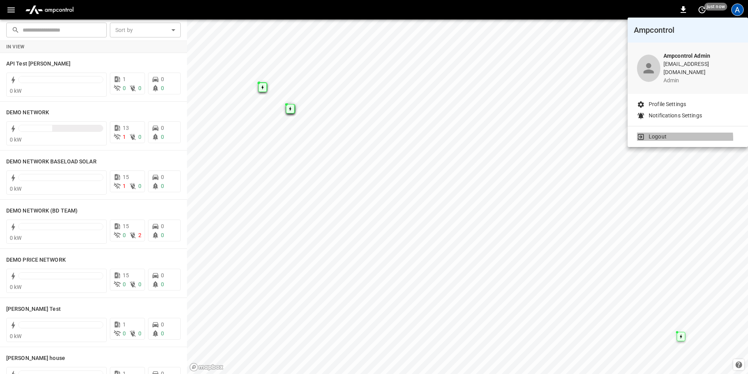 This screenshot has width=748, height=374. I want to click on p: Profile Settings, so click(667, 104).